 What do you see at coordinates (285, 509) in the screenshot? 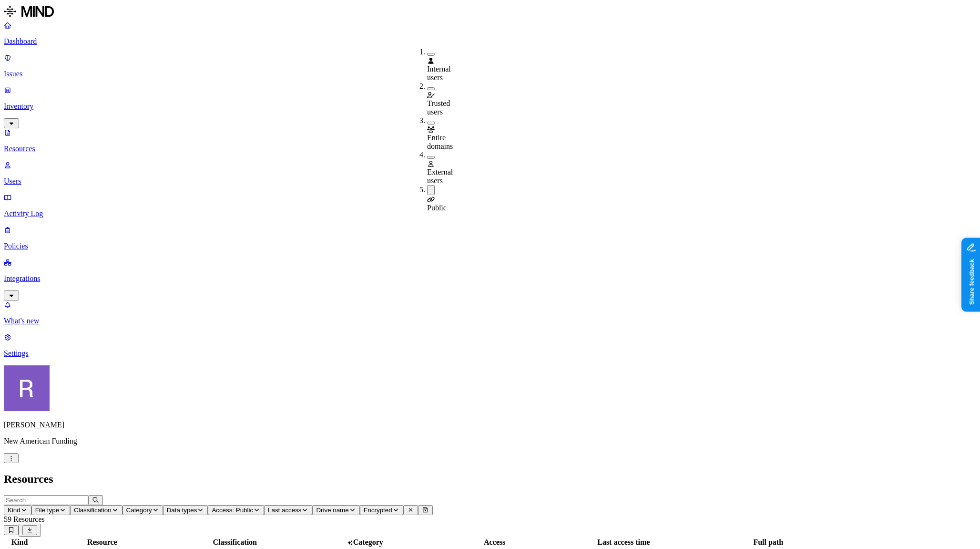
I see `span: Last access` at bounding box center [285, 509].